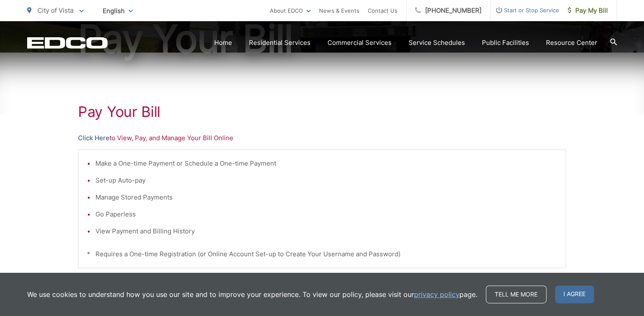 The height and width of the screenshot is (316, 644). Describe the element at coordinates (290, 11) in the screenshot. I see `a: About EDCO` at that location.